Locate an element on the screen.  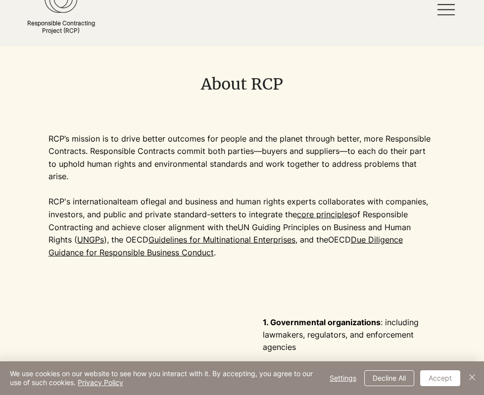
p: : including lawmakers, regulators, and enforcement agencies is located at coordinates (350, 335).